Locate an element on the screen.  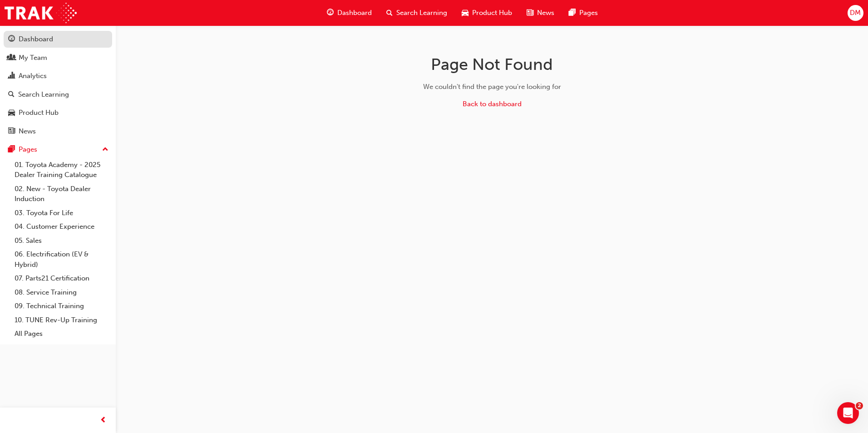
a: news-iconNews is located at coordinates (541, 13).